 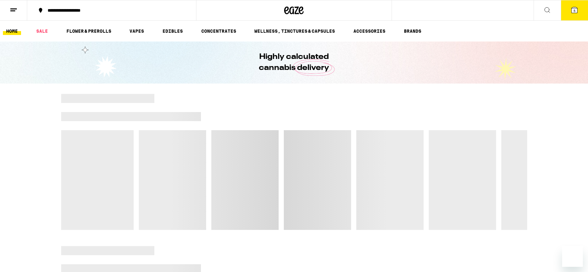 I want to click on a: ACCESSORIES, so click(x=369, y=31).